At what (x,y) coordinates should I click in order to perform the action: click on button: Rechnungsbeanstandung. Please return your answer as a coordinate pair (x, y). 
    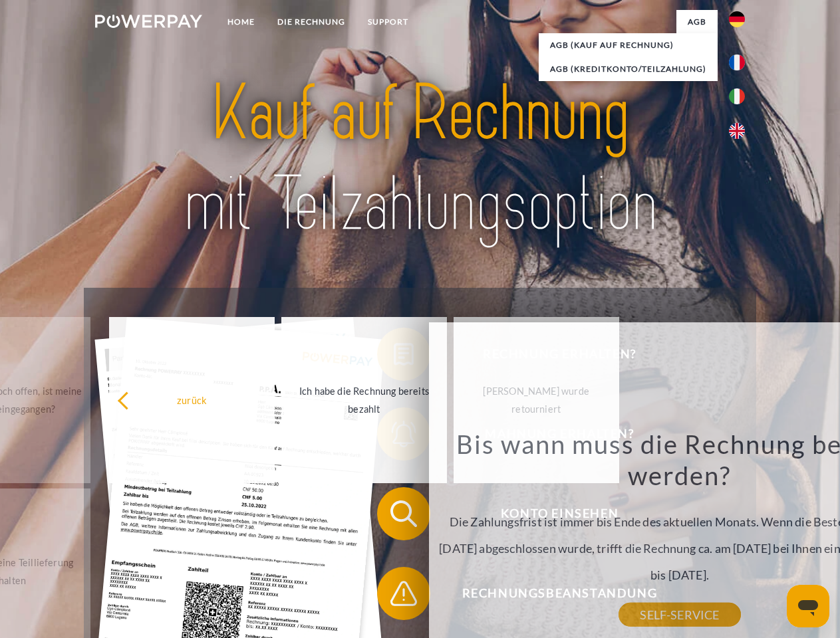
    Looking at the image, I should click on (550, 594).